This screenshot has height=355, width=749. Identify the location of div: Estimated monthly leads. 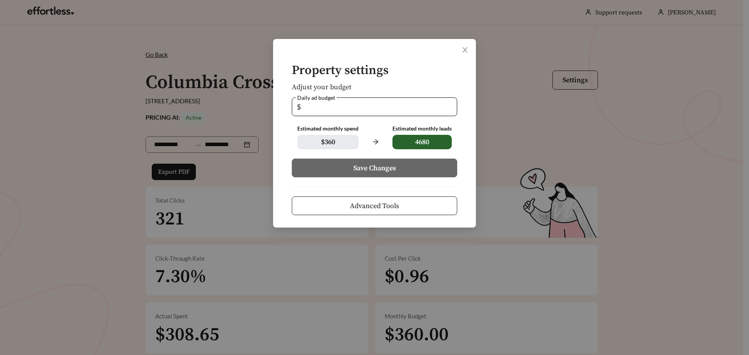
(422, 129).